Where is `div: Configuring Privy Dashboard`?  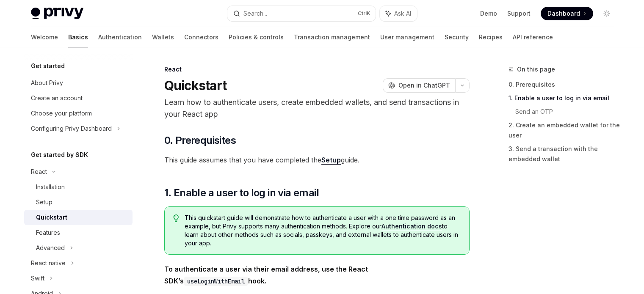 div: Configuring Privy Dashboard is located at coordinates (71, 129).